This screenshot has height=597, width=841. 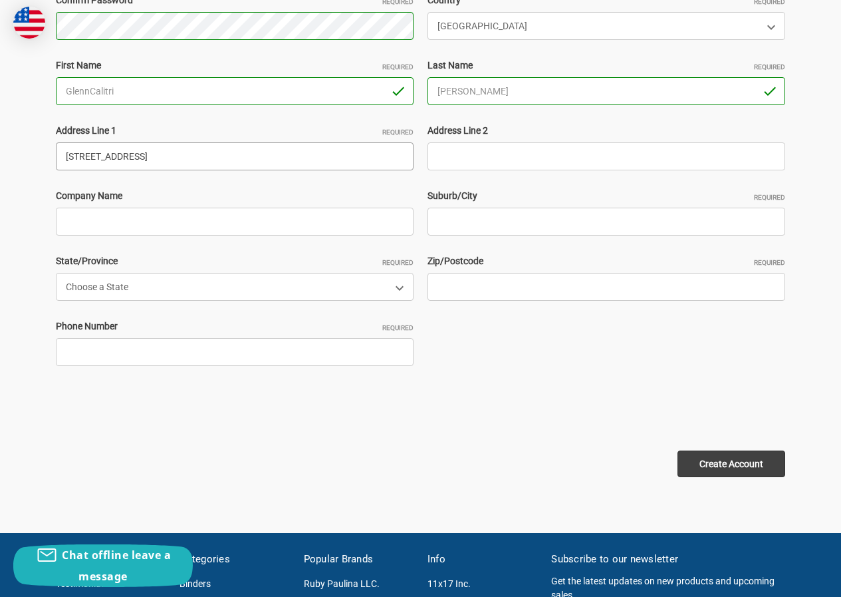 What do you see at coordinates (235, 326) in the screenshot?
I see `label: Phone Number` at bounding box center [235, 326].